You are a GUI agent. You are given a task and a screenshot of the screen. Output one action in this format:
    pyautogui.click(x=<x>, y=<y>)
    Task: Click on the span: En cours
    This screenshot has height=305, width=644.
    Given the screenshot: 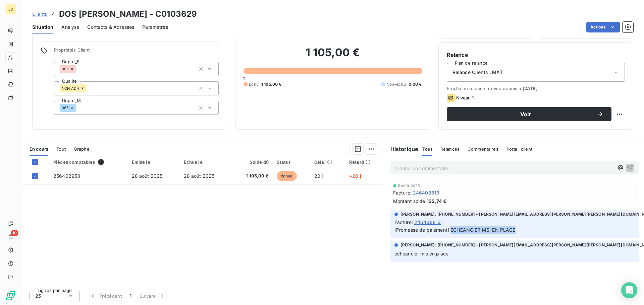 What is the action you would take?
    pyautogui.click(x=39, y=149)
    